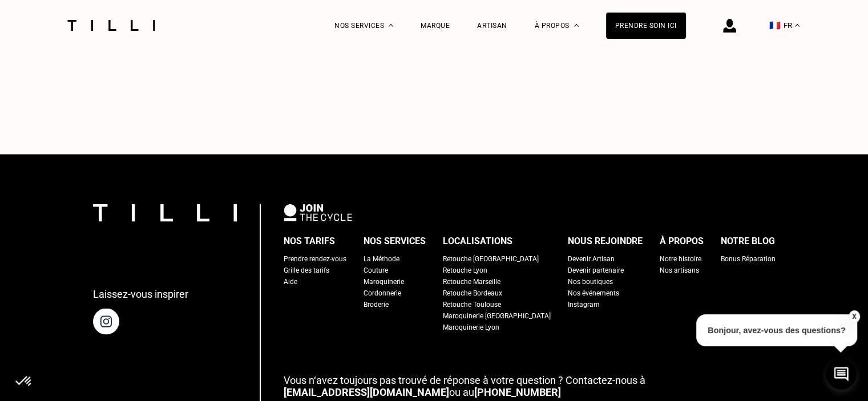 The height and width of the screenshot is (401, 868). What do you see at coordinates (748, 241) in the screenshot?
I see `div: Notre blog` at bounding box center [748, 241].